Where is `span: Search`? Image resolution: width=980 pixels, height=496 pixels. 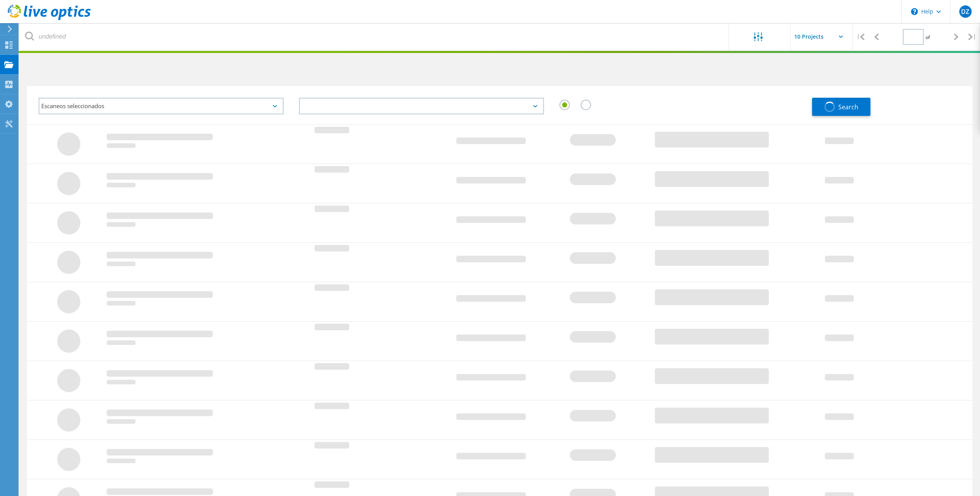
span: Search is located at coordinates (848, 107).